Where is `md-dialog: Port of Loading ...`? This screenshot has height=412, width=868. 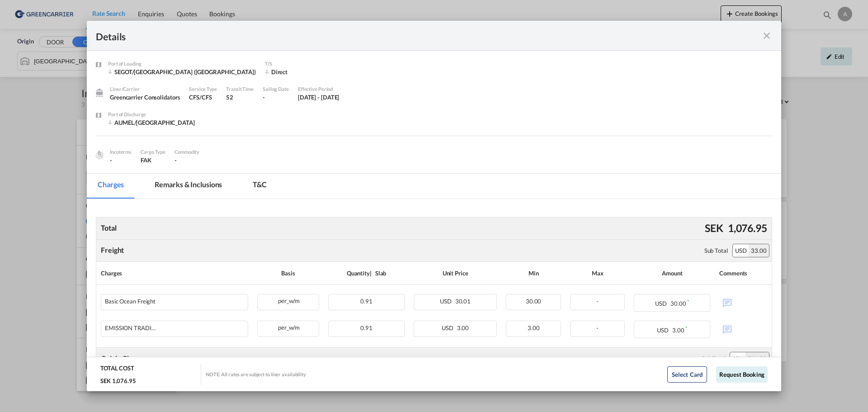
md-dialog: Port of Loading ... is located at coordinates (434, 206).